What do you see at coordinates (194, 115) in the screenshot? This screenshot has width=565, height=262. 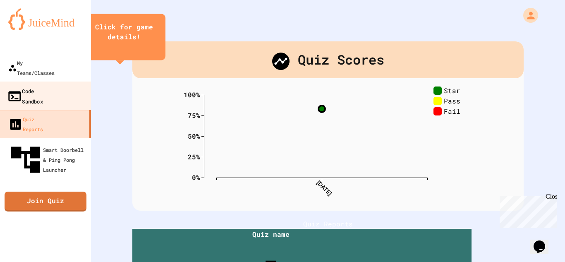 I see `text: 75%` at bounding box center [194, 115].